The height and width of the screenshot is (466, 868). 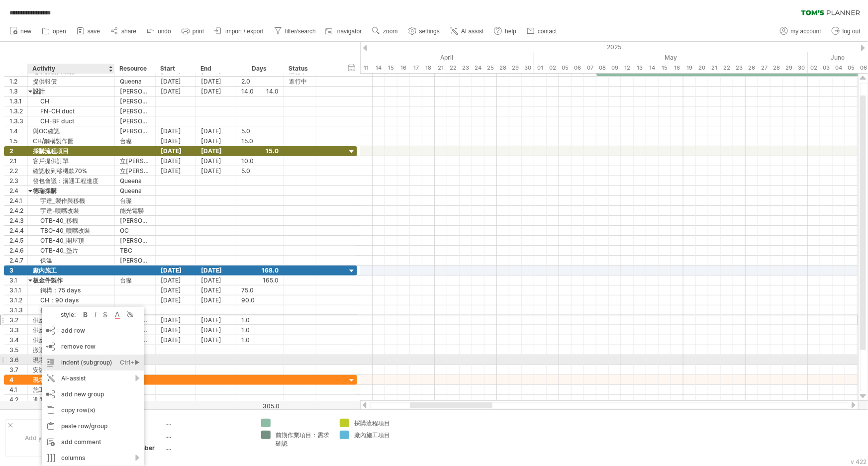 I want to click on div: Start, so click(x=175, y=68).